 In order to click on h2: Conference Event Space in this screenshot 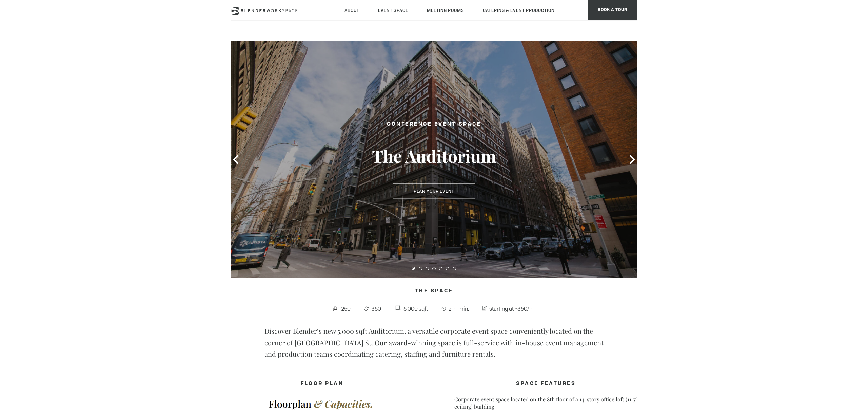, I will do `click(434, 124)`.